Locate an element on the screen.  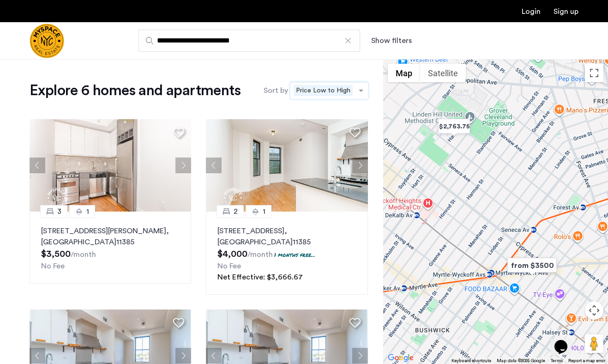
a: Registration is located at coordinates (566, 12).